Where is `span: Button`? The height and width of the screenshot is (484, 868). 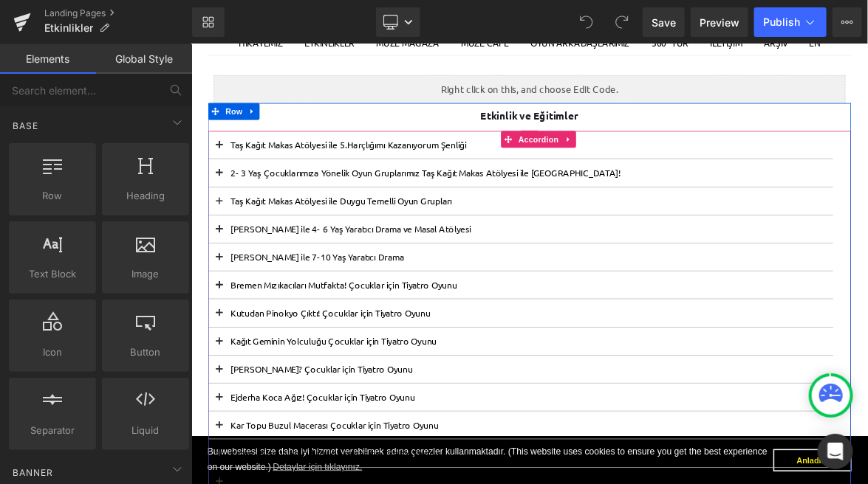
span: Button is located at coordinates (146, 352).